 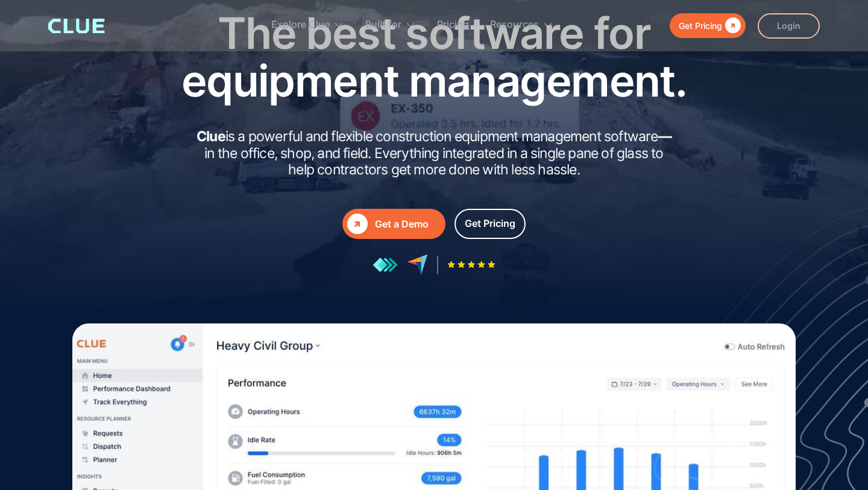 What do you see at coordinates (789, 26) in the screenshot?
I see `a: Login` at bounding box center [789, 26].